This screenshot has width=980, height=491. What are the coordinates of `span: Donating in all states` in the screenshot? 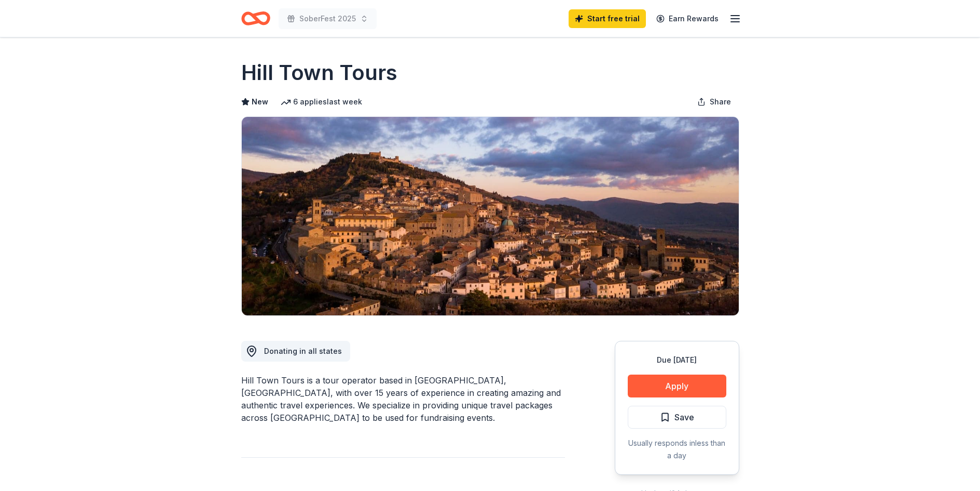 It's located at (303, 351).